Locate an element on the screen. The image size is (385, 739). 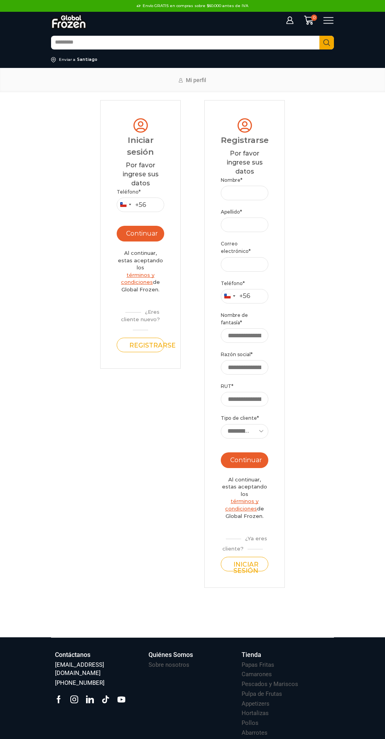
a: Hortalizas is located at coordinates (255, 713).